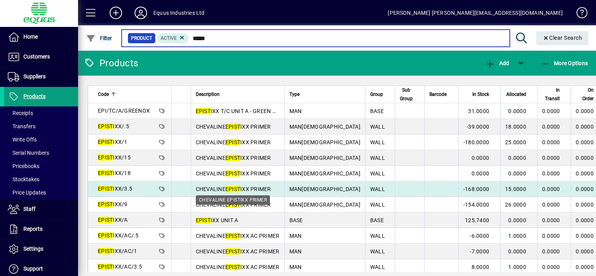 The width and height of the screenshot is (596, 276). What do you see at coordinates (41, 229) in the screenshot?
I see `a: Reports` at bounding box center [41, 229].